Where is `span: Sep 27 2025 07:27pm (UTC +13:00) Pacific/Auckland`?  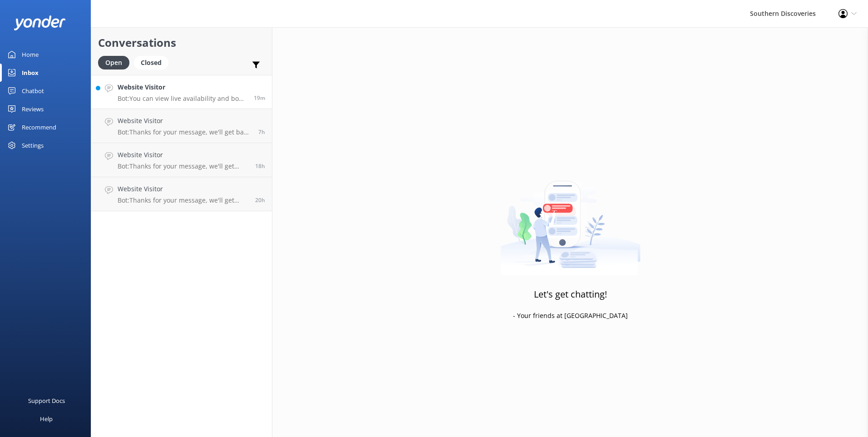 span: Sep 27 2025 07:27pm (UTC +13:00) Pacific/Auckland is located at coordinates (260, 199).